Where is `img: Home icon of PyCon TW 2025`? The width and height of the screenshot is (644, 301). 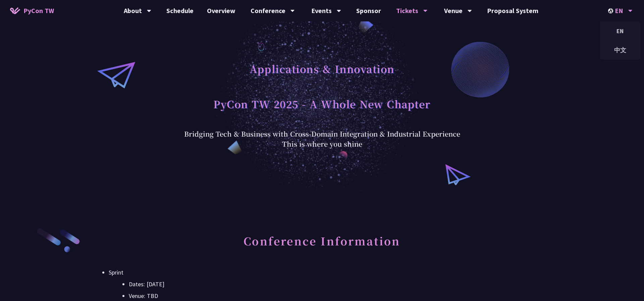
img: Home icon of PyCon TW 2025 is located at coordinates (15, 11).